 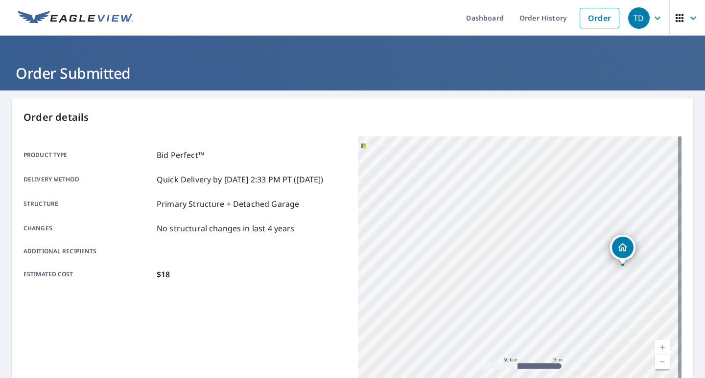 I want to click on div: TD, so click(x=639, y=18).